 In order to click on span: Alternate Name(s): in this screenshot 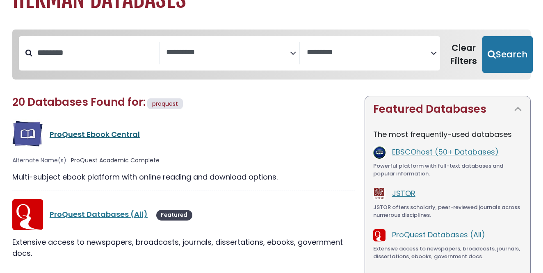, I will do `click(40, 160)`.